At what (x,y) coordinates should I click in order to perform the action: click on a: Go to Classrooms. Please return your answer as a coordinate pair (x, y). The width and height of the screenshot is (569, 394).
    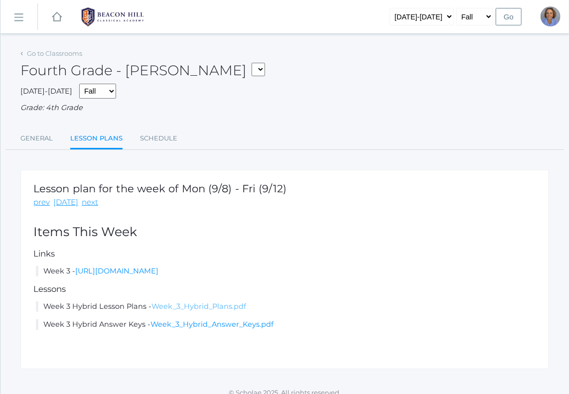
    Looking at the image, I should click on (54, 53).